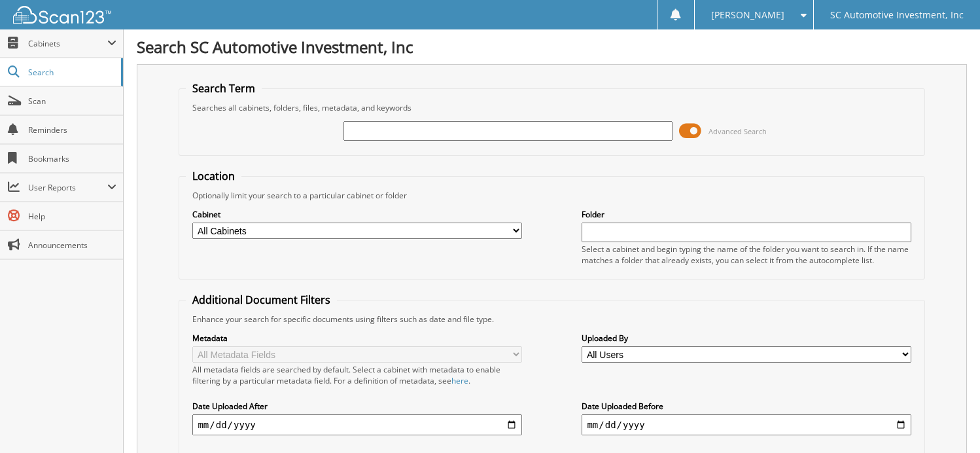  What do you see at coordinates (356, 406) in the screenshot?
I see `label: Date Uploaded After` at bounding box center [356, 406].